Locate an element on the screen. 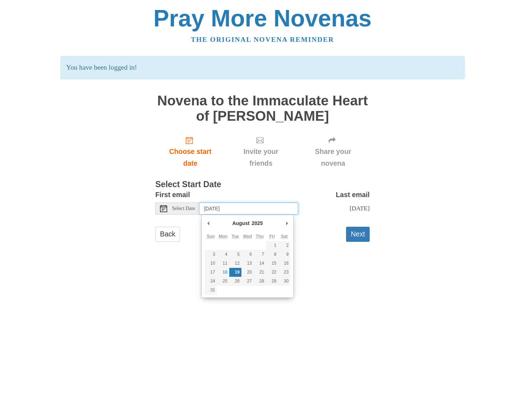 This screenshot has height=420, width=525. button: 21 is located at coordinates (260, 272).